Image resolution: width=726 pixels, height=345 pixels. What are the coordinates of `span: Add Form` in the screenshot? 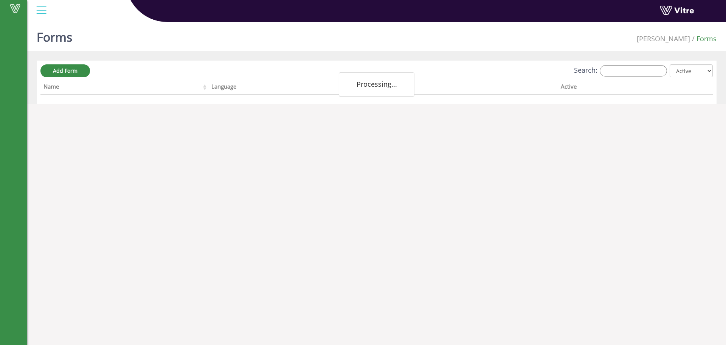 It's located at (65, 70).